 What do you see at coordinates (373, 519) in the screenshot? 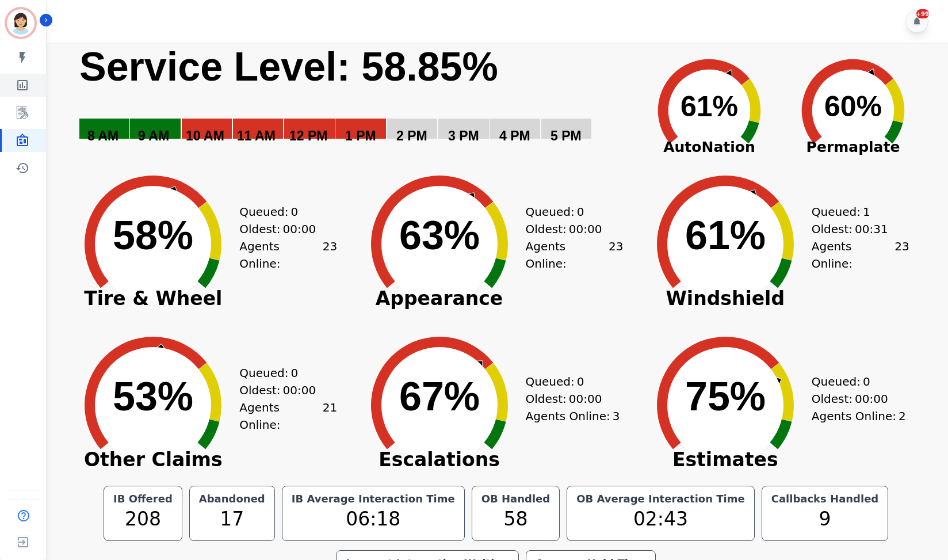
I see `div: 06:18` at bounding box center [373, 519].